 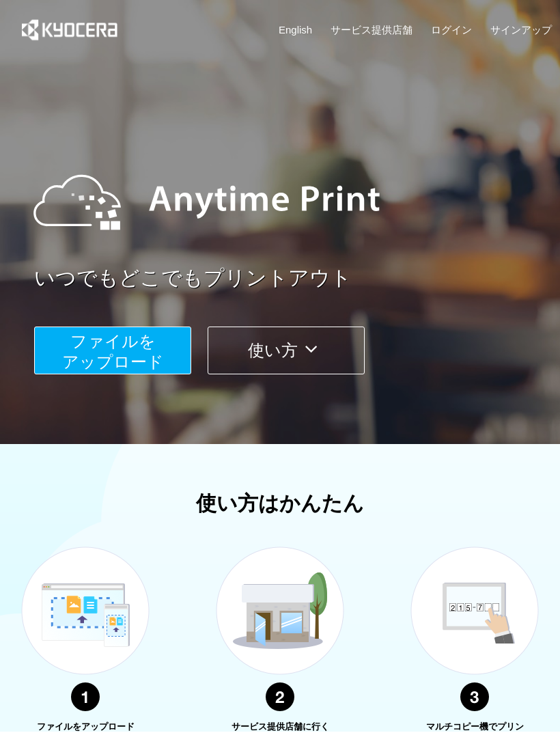 I want to click on span: ファイルを ​​アップロード, so click(x=113, y=351).